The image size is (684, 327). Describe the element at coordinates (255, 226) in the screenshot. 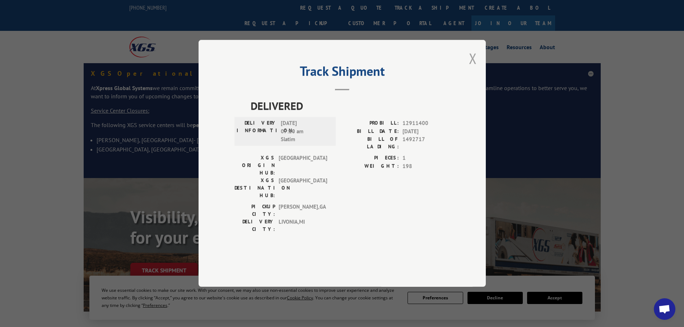

I see `label: DELIVERY CITY:` at that location.